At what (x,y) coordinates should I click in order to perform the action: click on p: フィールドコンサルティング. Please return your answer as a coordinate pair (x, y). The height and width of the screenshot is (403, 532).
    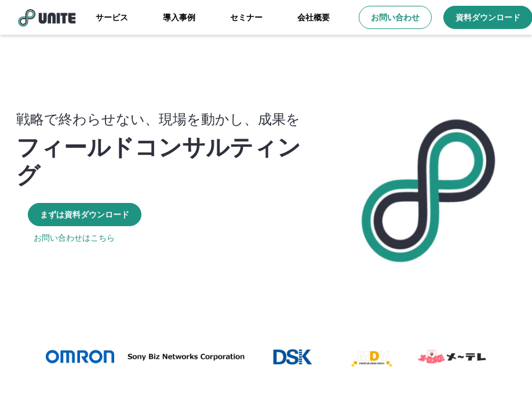
    Looking at the image, I should click on (160, 160).